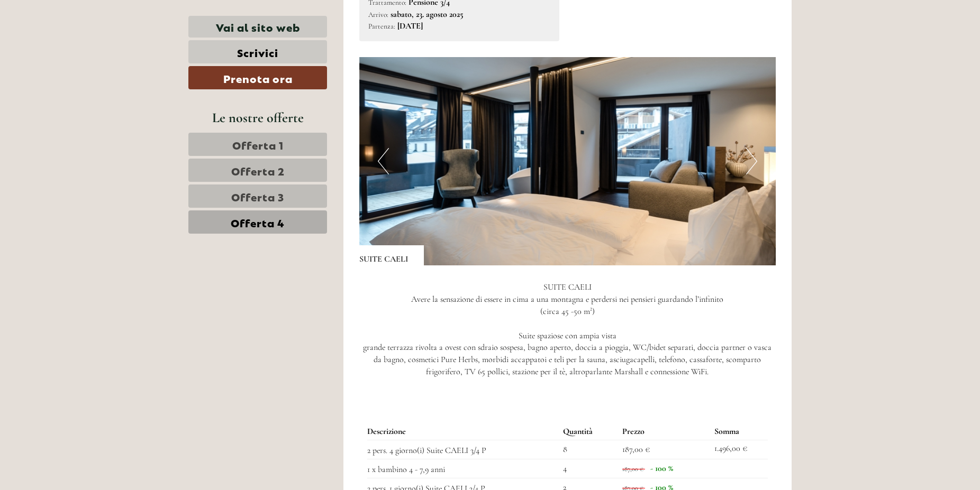 The image size is (980, 490). I want to click on td: 1 x bambino 4 - 7,9 anni, so click(463, 469).